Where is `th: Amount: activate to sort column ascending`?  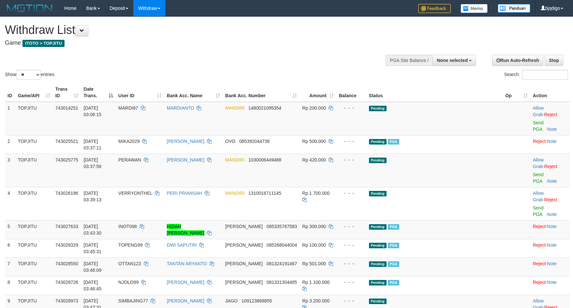
th: Amount: activate to sort column ascending is located at coordinates (318, 92).